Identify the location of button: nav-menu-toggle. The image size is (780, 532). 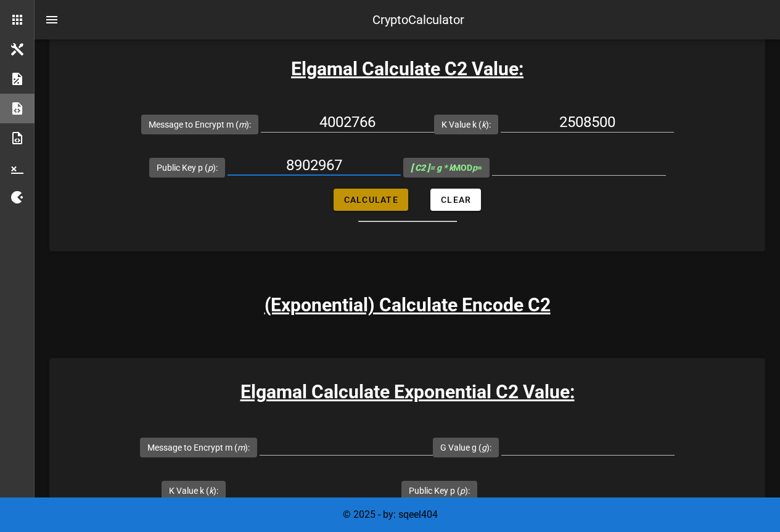
(52, 20).